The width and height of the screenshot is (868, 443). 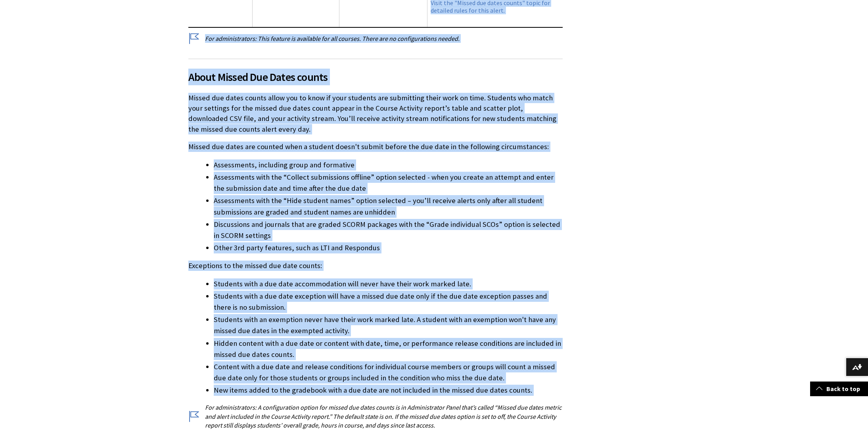 What do you see at coordinates (388, 372) in the screenshot?
I see `li: Content with a due date and release conditions for individual course members or groups will count...` at bounding box center [388, 372].